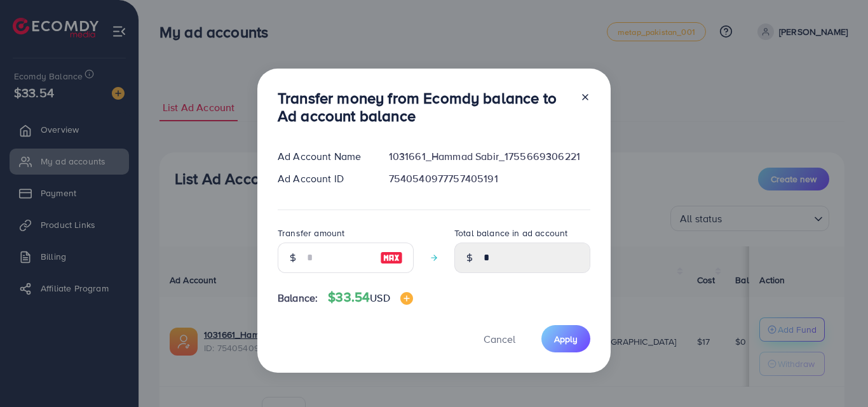 The image size is (868, 407). I want to click on span: USD, so click(379, 298).